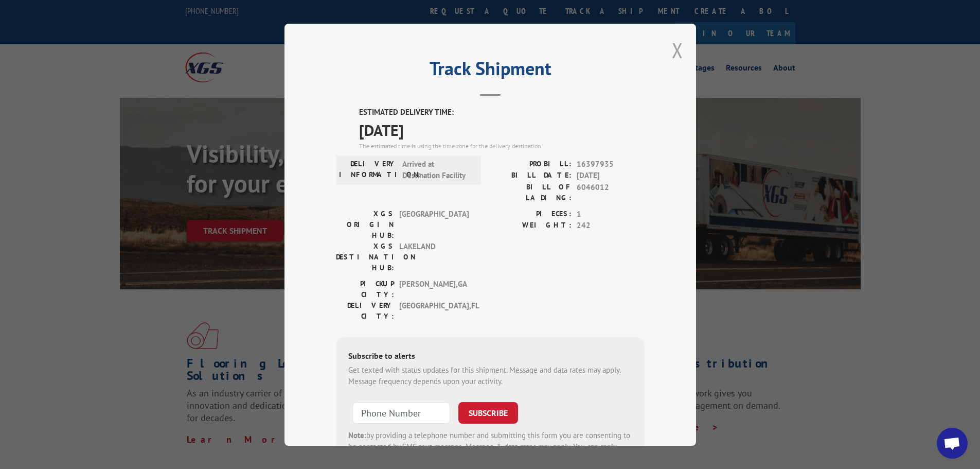 This screenshot has height=469, width=980. Describe the element at coordinates (531, 226) in the screenshot. I see `label: WEIGHT:` at that location.